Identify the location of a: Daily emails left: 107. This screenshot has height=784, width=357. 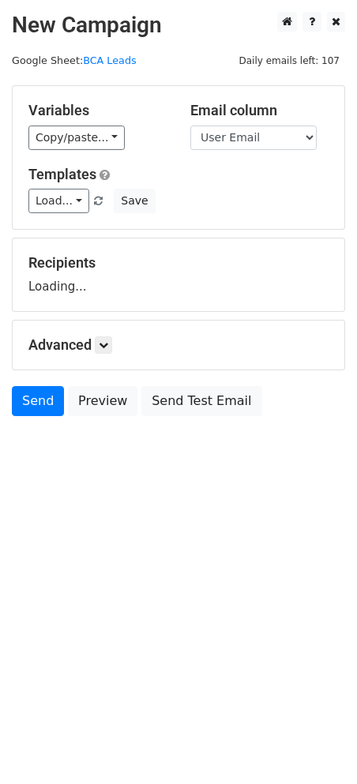
(289, 60).